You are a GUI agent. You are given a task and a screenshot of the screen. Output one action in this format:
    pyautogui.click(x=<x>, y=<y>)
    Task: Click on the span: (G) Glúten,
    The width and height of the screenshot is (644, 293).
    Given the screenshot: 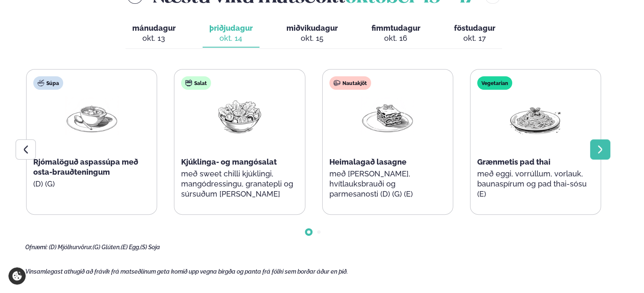 What is the action you would take?
    pyautogui.click(x=106, y=247)
    